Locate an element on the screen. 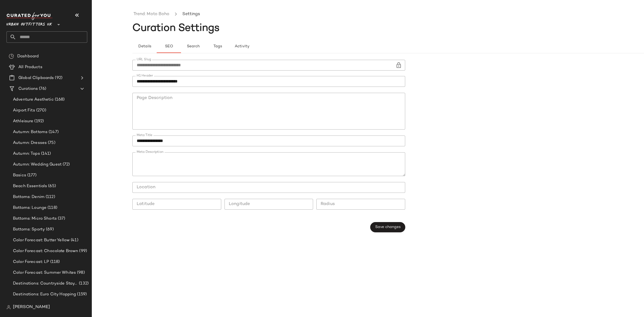 The image size is (644, 317). span: Color Forecast: Chocolate Brown is located at coordinates (45, 251).